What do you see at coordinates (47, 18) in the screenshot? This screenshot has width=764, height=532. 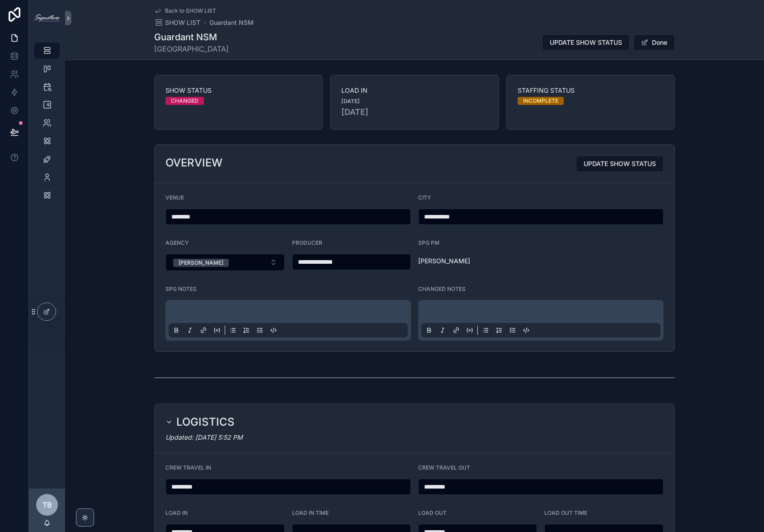 I see `img: App logo` at bounding box center [47, 18].